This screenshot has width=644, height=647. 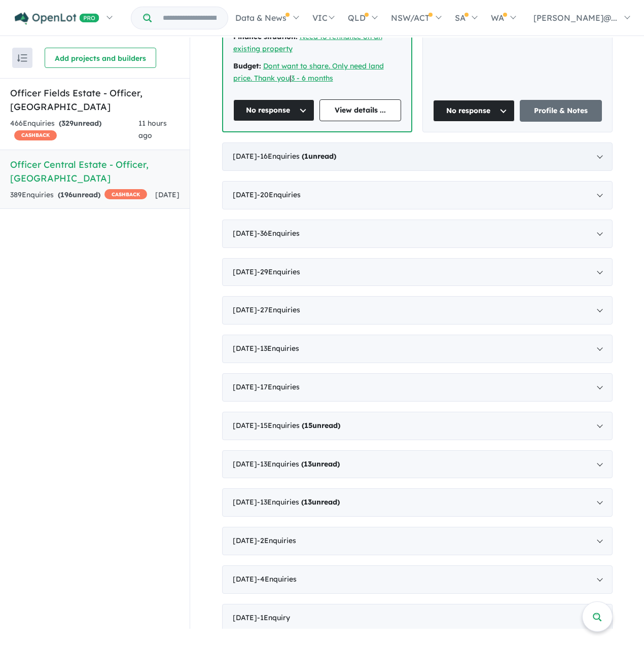 What do you see at coordinates (57, 18) in the screenshot?
I see `img: Openlot PRO Logo White` at bounding box center [57, 18].